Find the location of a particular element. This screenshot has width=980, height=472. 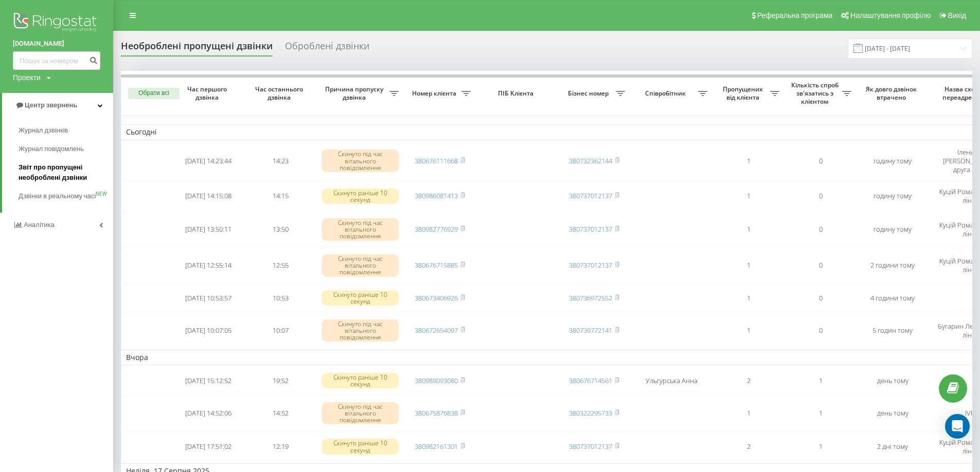

span: Звіт про пропущені необроблені дзвінки is located at coordinates (63, 172).